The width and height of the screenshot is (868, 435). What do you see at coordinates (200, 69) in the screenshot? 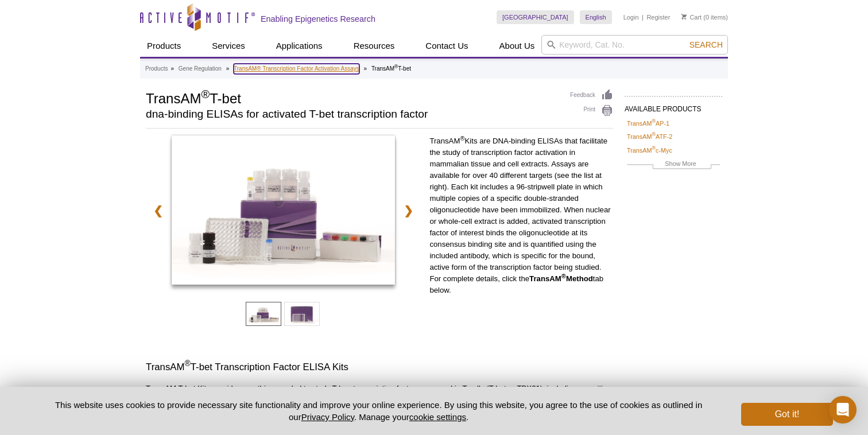
I see `a: Gene Regulation` at bounding box center [200, 69].